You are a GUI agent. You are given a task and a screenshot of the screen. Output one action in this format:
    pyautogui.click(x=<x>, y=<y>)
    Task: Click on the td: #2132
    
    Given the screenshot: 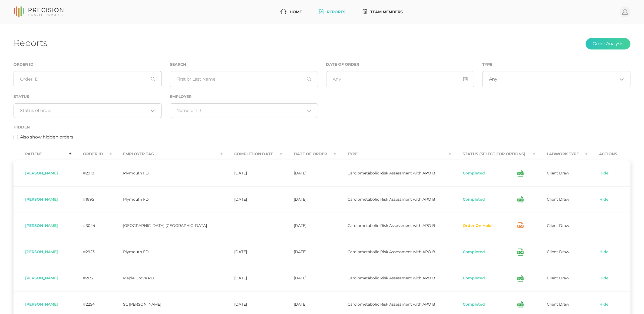 What is the action you would take?
    pyautogui.click(x=91, y=278)
    